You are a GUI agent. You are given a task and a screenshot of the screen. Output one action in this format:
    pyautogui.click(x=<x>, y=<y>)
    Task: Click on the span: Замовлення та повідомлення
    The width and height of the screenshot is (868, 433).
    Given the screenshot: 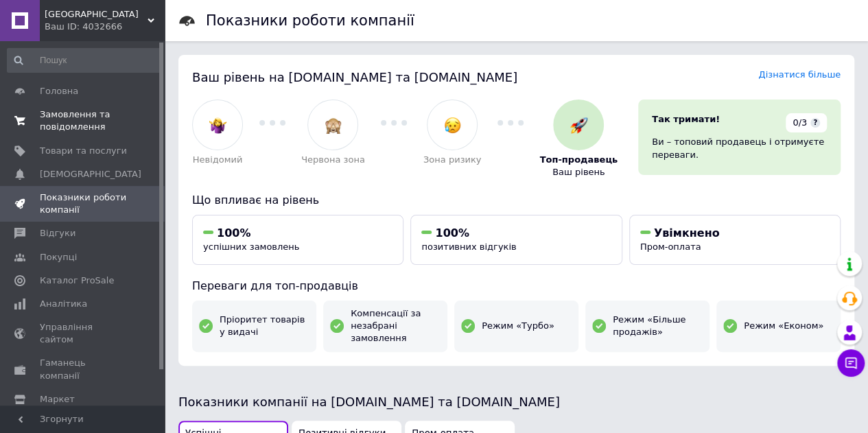 What is the action you would take?
    pyautogui.click(x=83, y=121)
    